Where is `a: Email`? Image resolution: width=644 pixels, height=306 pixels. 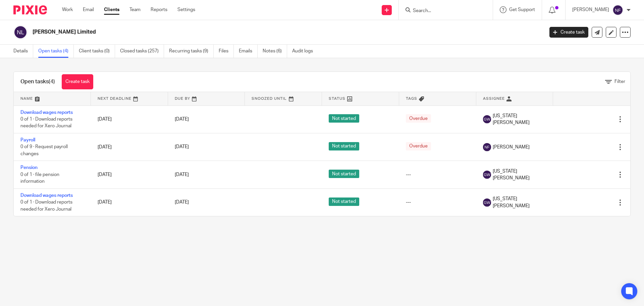
a: Email is located at coordinates (88, 10).